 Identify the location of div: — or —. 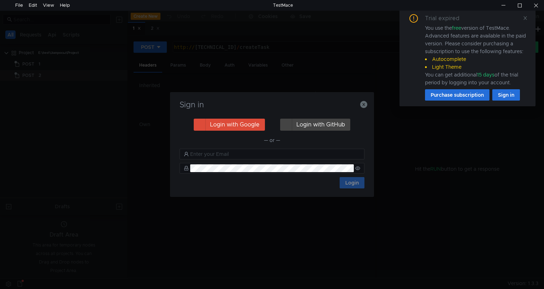
(272, 140).